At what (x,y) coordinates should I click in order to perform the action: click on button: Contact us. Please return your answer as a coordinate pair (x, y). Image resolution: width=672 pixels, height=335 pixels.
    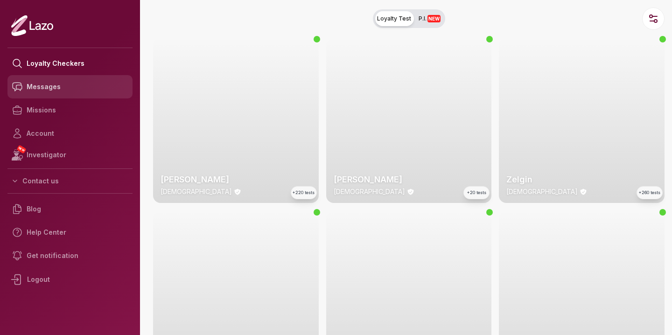
    Looking at the image, I should click on (70, 181).